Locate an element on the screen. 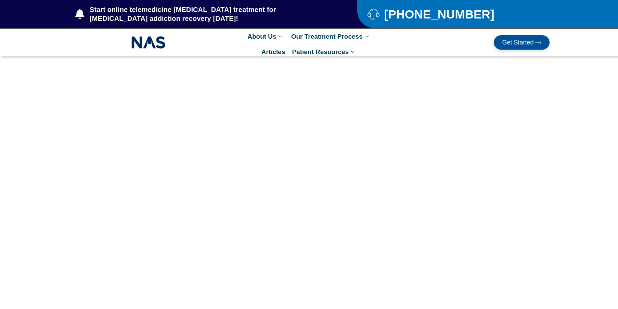 Image resolution: width=618 pixels, height=309 pixels. a: Our Treatment Process is located at coordinates (331, 36).